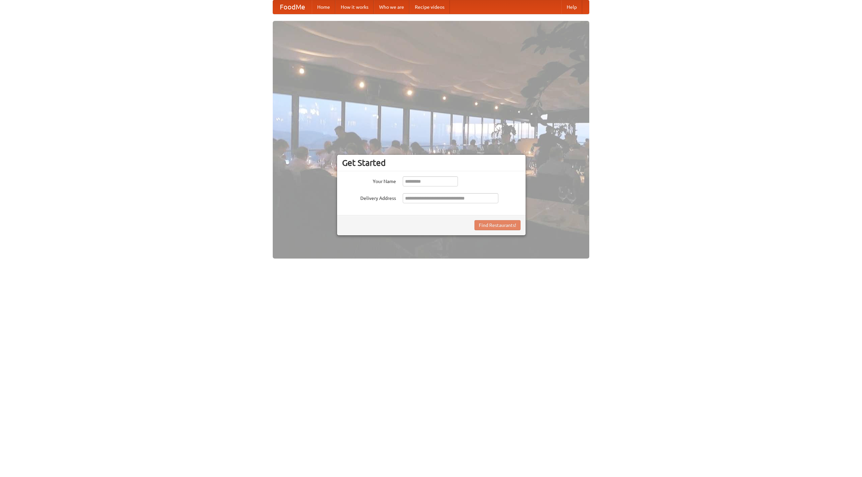  I want to click on a: Home, so click(324, 7).